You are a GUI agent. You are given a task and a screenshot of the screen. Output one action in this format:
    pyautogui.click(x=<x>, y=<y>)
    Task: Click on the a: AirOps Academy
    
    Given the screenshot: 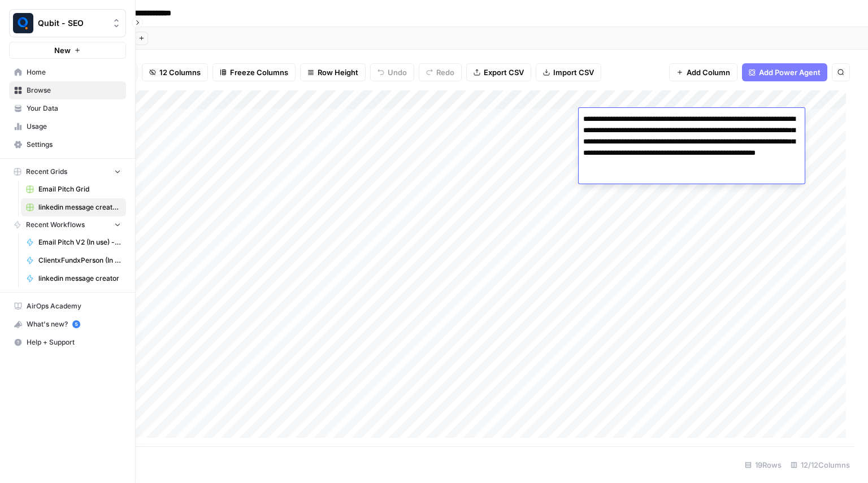 What is the action you would take?
    pyautogui.click(x=67, y=306)
    